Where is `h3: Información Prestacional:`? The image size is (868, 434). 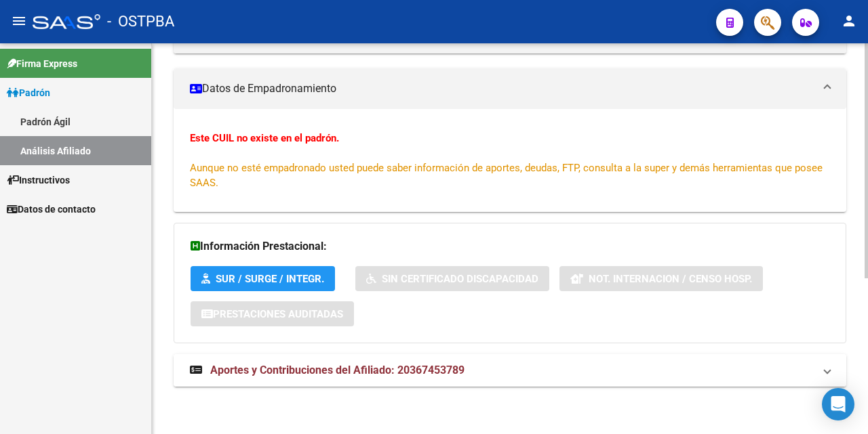 h3: Información Prestacional: is located at coordinates (510, 246).